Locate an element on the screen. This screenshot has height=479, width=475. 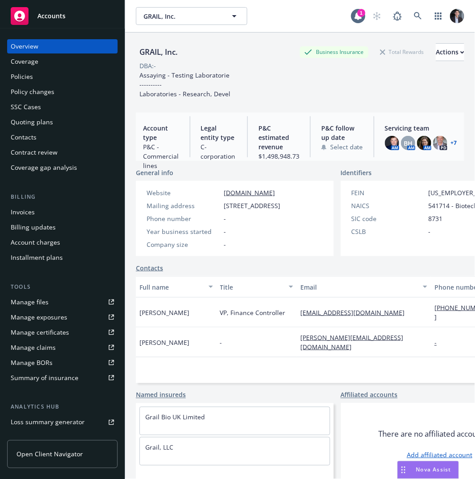
span: Accounts is located at coordinates (51, 16).